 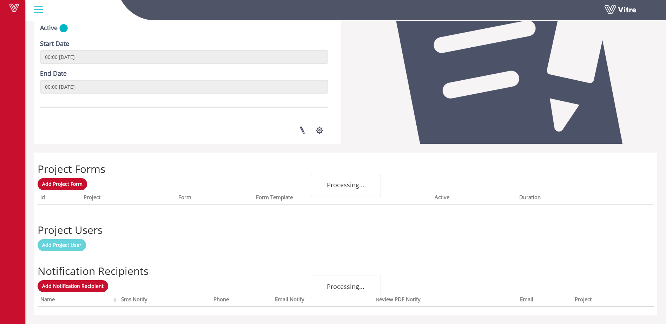 What do you see at coordinates (53, 74) in the screenshot?
I see `label: End Date` at bounding box center [53, 74].